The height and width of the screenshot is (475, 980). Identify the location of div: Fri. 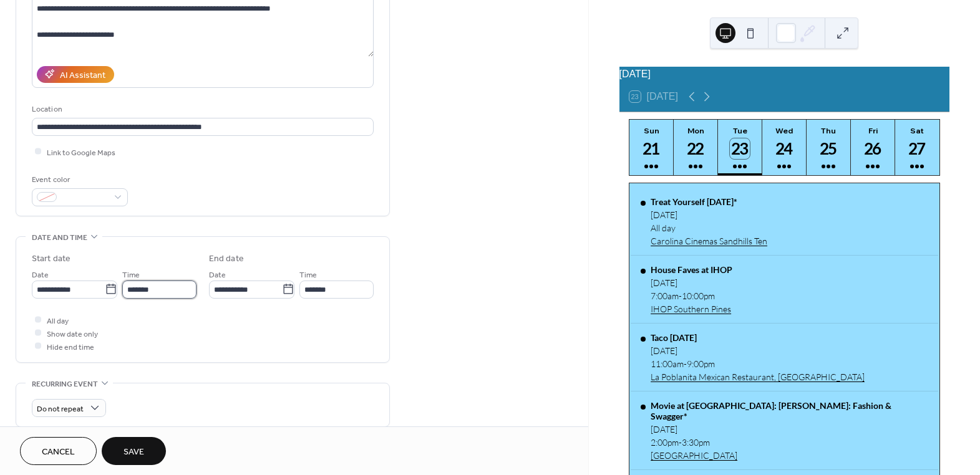
(873, 130).